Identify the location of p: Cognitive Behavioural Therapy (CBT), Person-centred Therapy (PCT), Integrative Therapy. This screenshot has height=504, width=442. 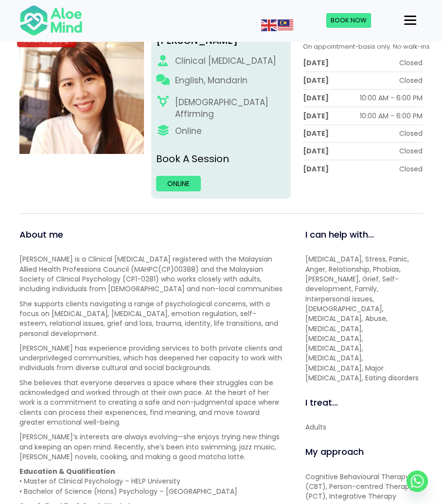
(364, 486).